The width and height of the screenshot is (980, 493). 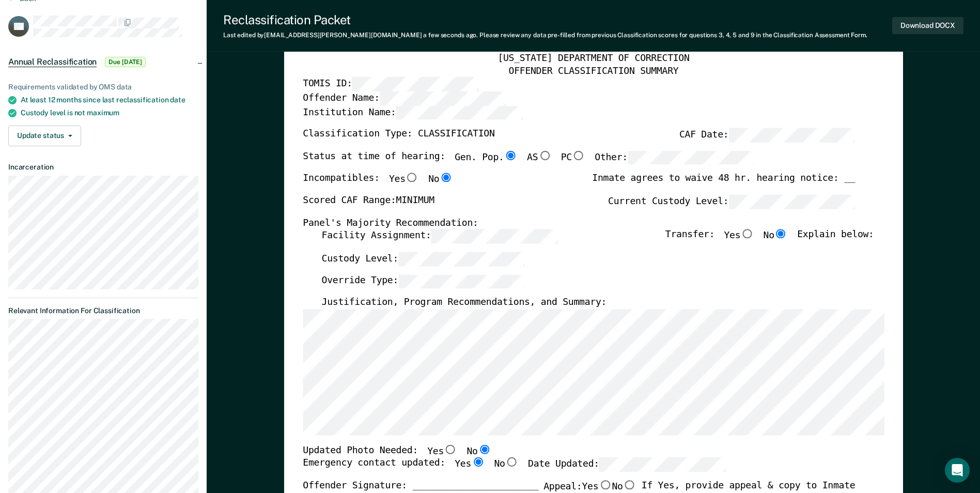 I want to click on span: a few seconds ago, so click(x=450, y=35).